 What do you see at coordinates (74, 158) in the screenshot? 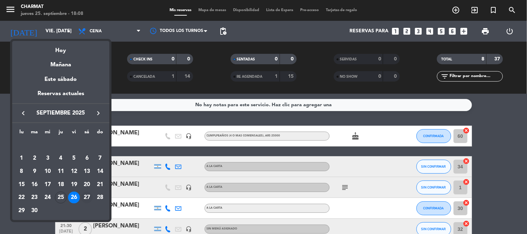
I see `td: 5 de septiembre de 2025` at bounding box center [74, 158].